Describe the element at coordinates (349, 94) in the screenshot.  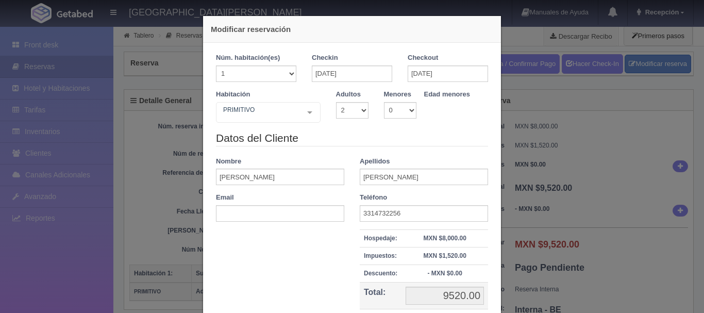
I see `label: Adultos` at that location.